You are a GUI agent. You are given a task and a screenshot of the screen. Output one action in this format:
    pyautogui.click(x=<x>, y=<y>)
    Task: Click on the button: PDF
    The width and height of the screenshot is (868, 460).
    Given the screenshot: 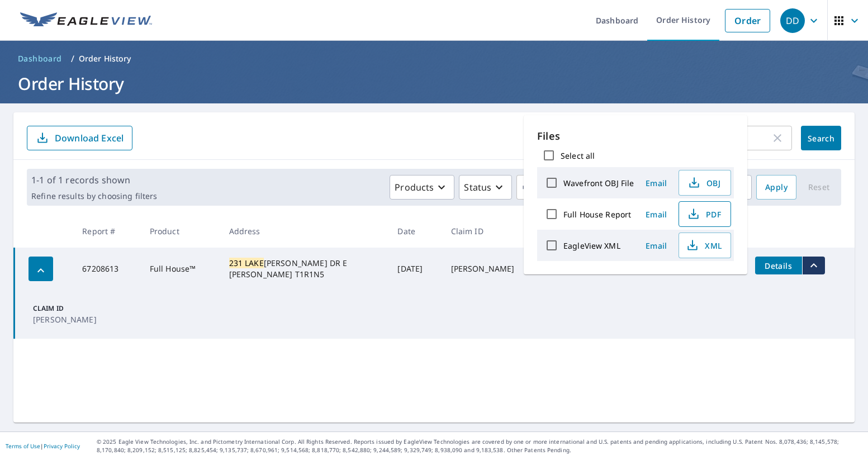 What is the action you would take?
    pyautogui.click(x=705, y=214)
    